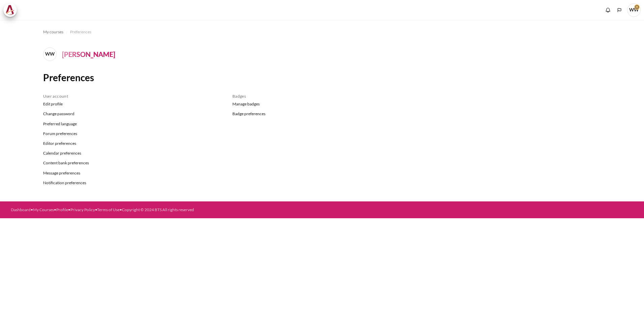 The image size is (644, 324). I want to click on a: Copyright © 2024 BTS All rights reserved, so click(158, 210).